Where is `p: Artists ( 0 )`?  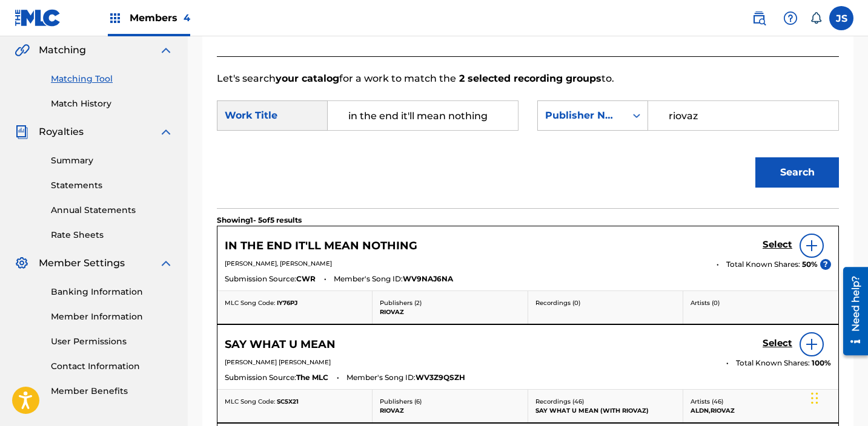 p: Artists ( 0 ) is located at coordinates (761, 303).